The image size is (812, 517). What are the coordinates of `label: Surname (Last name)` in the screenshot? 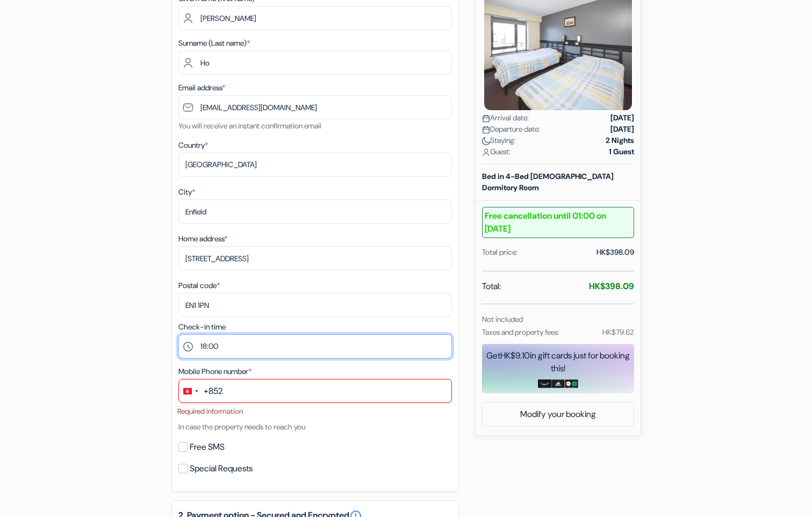 It's located at (214, 43).